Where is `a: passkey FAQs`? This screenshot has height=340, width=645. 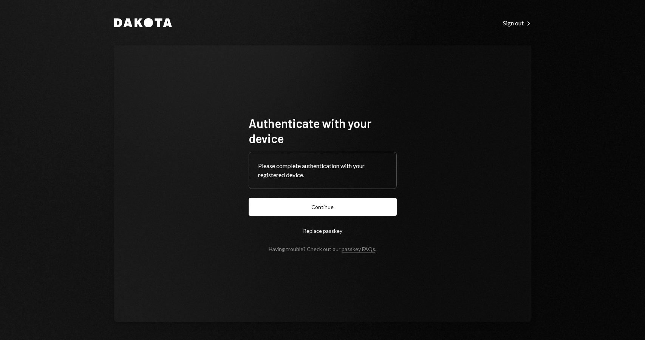 a: passkey FAQs is located at coordinates (358, 249).